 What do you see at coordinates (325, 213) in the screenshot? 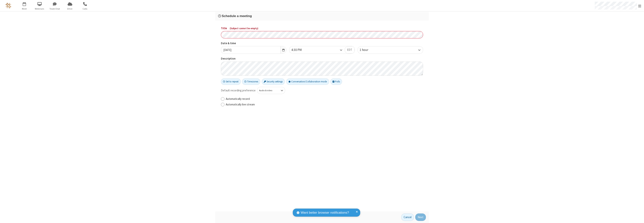
I see `span: Want better browser notifications?` at bounding box center [325, 213].